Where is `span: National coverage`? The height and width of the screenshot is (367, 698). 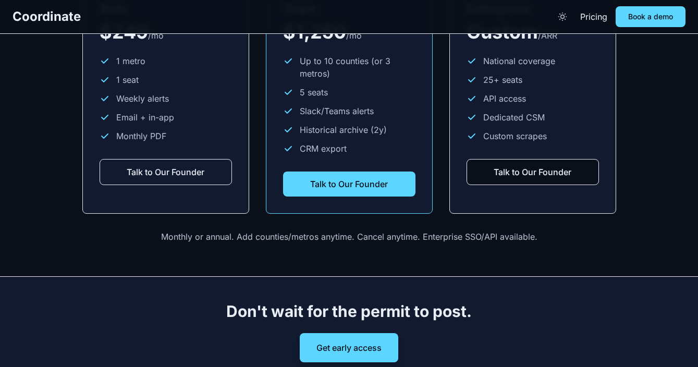
span: National coverage is located at coordinates (519, 61).